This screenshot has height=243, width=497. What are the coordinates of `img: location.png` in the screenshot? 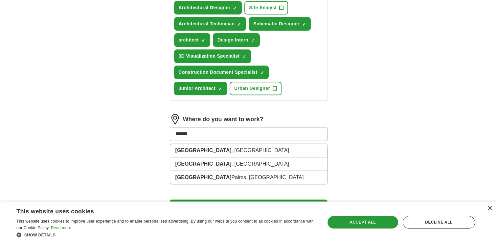 It's located at (175, 119).